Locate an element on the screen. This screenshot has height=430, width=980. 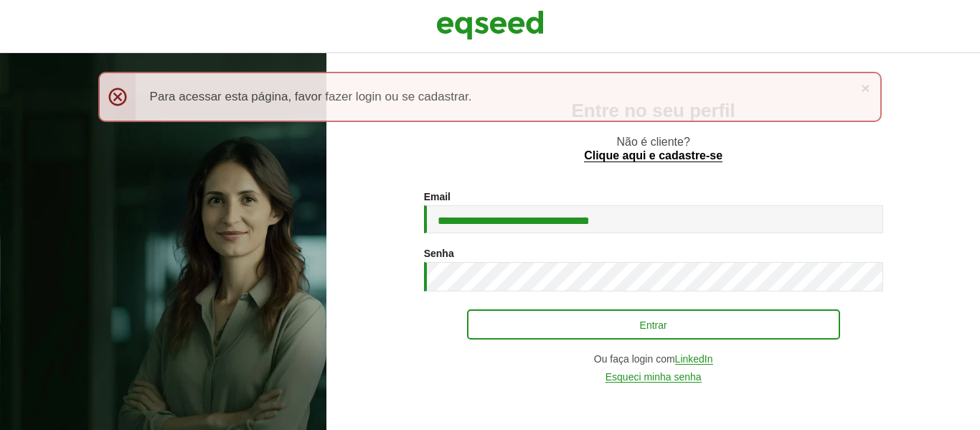
button: Entrar is located at coordinates (654, 324).